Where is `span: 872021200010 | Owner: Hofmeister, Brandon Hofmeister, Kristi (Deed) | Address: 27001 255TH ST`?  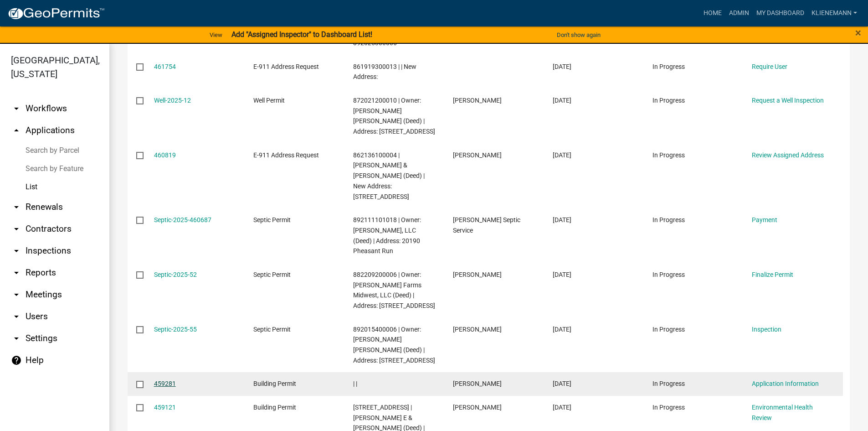 span: 872021200010 | Owner: Hofmeister, Brandon Hofmeister, Kristi (Deed) | Address: 27001 255TH ST is located at coordinates (394, 116).